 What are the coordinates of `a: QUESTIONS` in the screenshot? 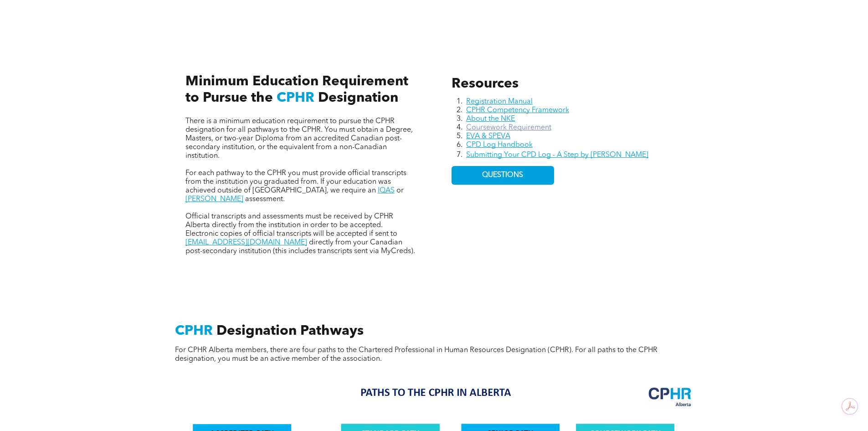 It's located at (503, 175).